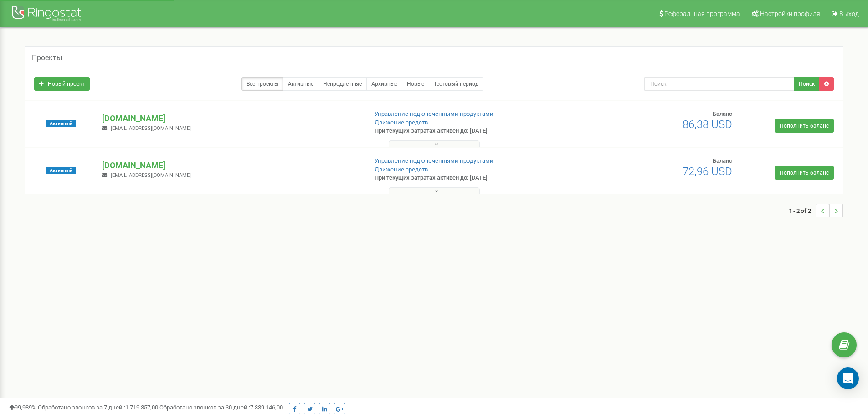 This screenshot has width=868, height=419. What do you see at coordinates (342, 84) in the screenshot?
I see `a: Непродленные` at bounding box center [342, 84].